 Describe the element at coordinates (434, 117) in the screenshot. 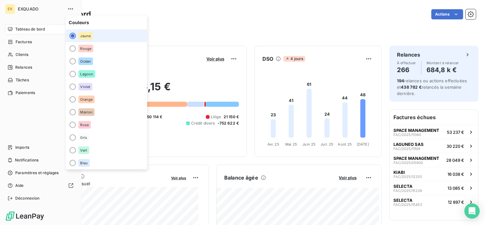

I see `h6: Factures échues` at that location.